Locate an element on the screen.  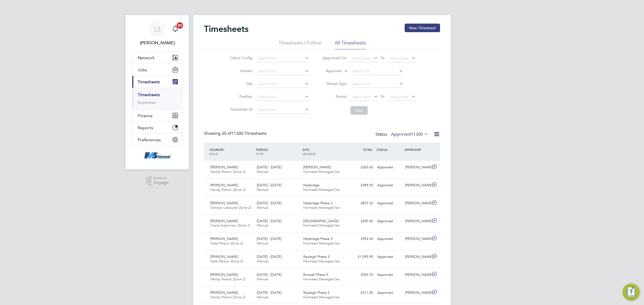
div: APPROVER is located at coordinates (417, 150).